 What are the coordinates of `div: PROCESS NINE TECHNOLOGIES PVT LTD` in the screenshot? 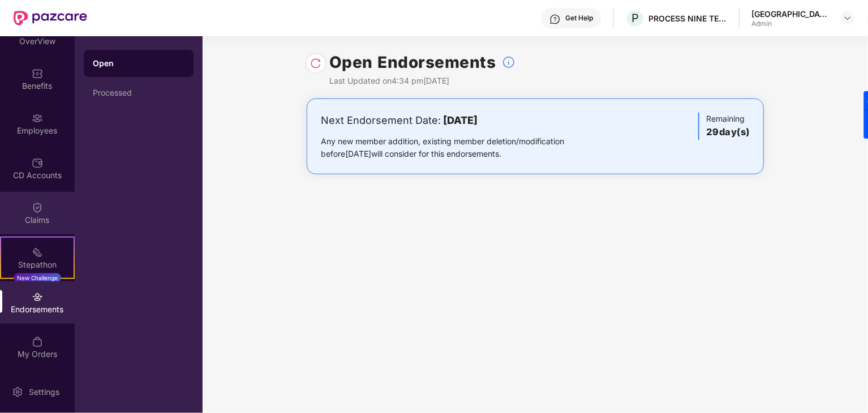 It's located at (689, 18).